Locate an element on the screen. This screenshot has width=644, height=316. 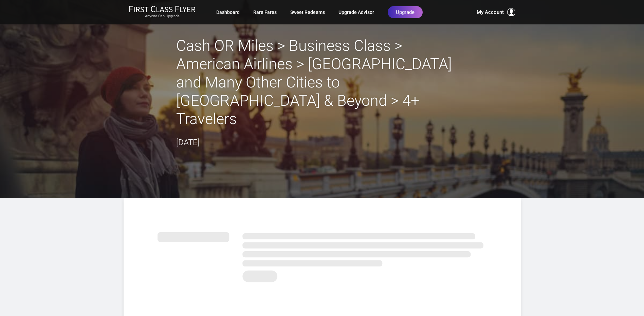
a: Upgrade Advisor is located at coordinates (356, 12).